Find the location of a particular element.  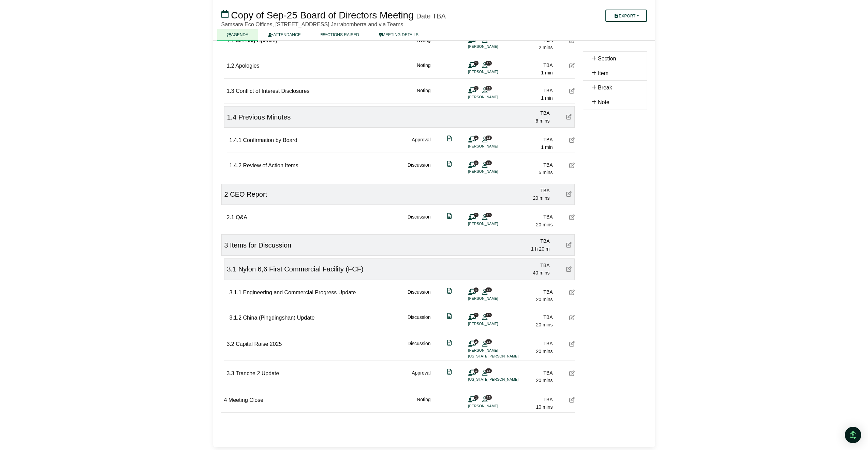

span: China (Pingdingshan) Update is located at coordinates (279, 318).